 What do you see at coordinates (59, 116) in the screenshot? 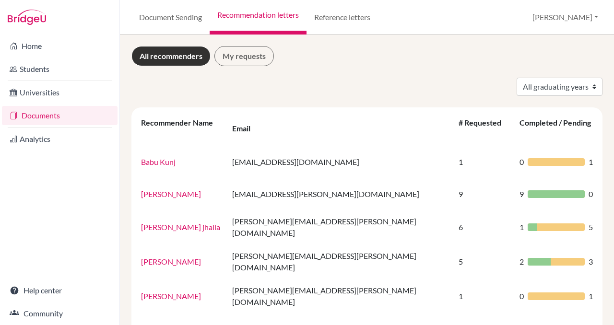
I see `a: Documents` at bounding box center [59, 116].